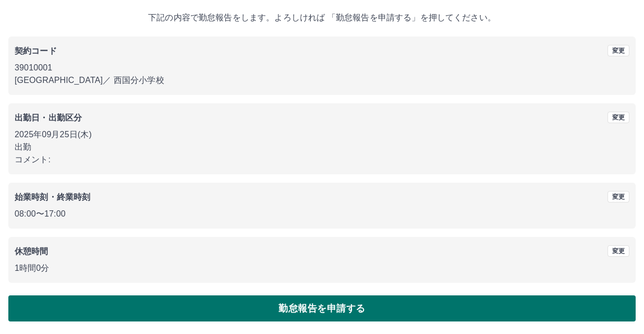 The height and width of the screenshot is (334, 644). I want to click on p: コメント:, so click(322, 159).